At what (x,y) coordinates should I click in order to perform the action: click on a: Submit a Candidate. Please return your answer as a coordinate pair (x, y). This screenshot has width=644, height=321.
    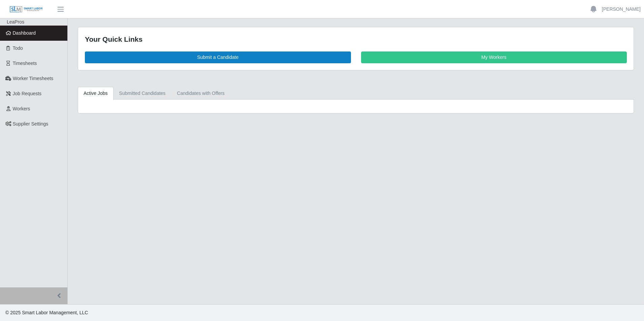
    Looking at the image, I should click on (218, 57).